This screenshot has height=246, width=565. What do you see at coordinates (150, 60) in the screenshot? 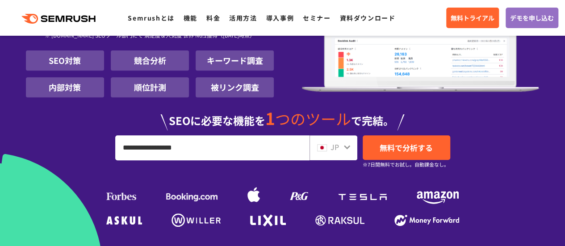
I see `li: 競合分析` at bounding box center [150, 60].